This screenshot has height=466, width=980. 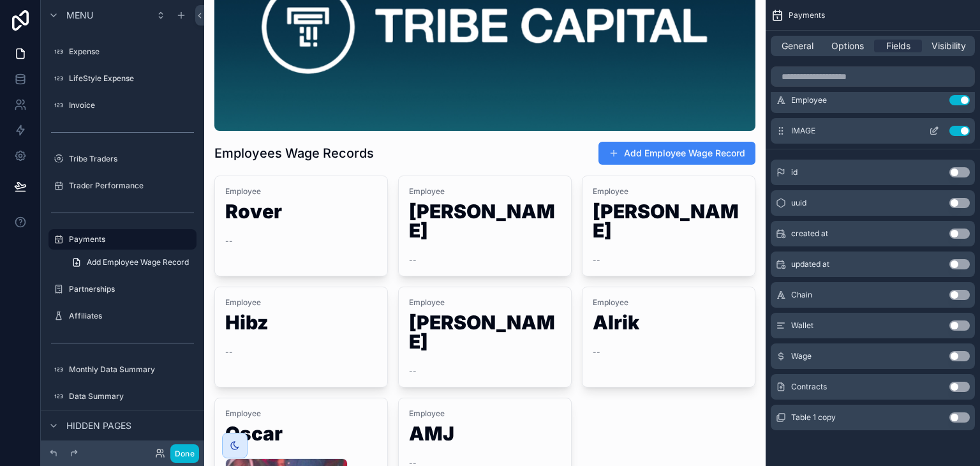 What do you see at coordinates (131, 186) in the screenshot?
I see `label: Trader Performance` at bounding box center [131, 186].